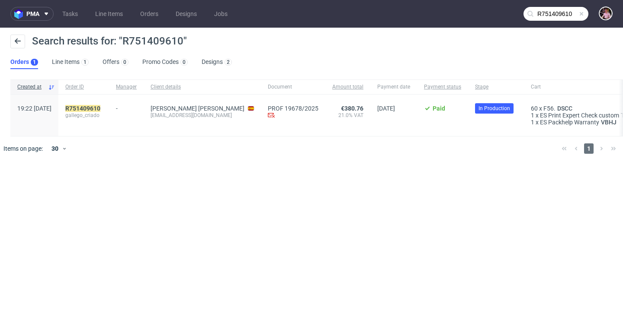 The width and height of the screenshot is (623, 336). What do you see at coordinates (202, 87) in the screenshot?
I see `span: Client details` at bounding box center [202, 87].